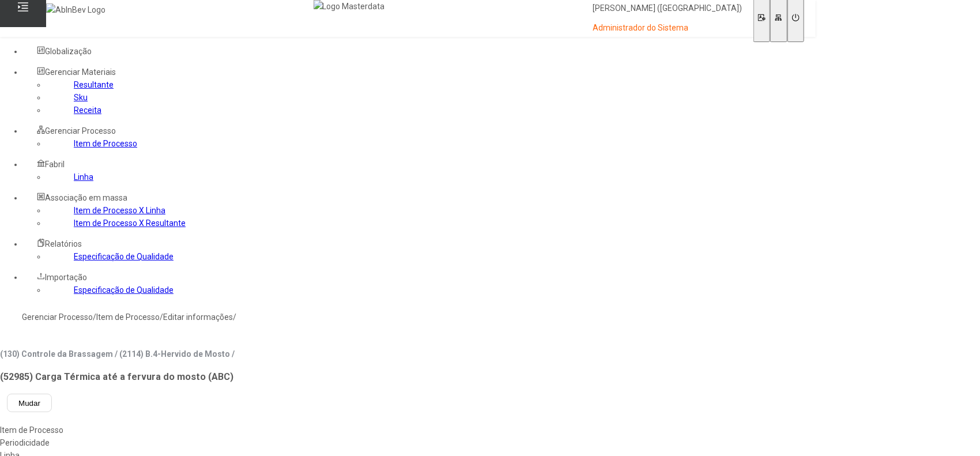 This screenshot has width=980, height=456. Describe the element at coordinates (93, 85) in the screenshot. I see `a: Resultante` at that location.